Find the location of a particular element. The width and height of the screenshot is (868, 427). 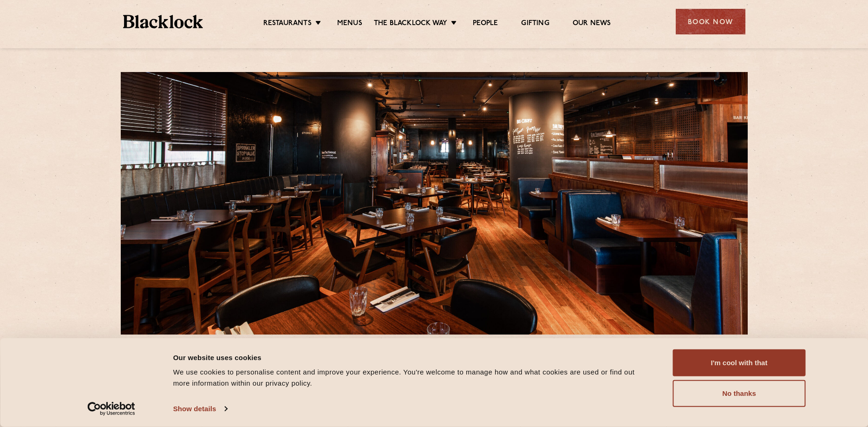

a: Menus is located at coordinates (349, 24).